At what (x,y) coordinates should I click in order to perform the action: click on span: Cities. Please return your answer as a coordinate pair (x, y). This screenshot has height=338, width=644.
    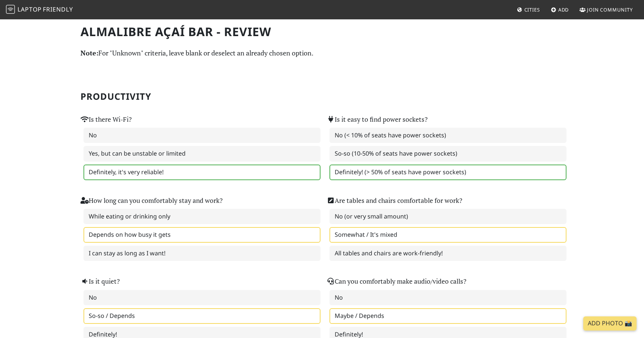
    Looking at the image, I should click on (532, 10).